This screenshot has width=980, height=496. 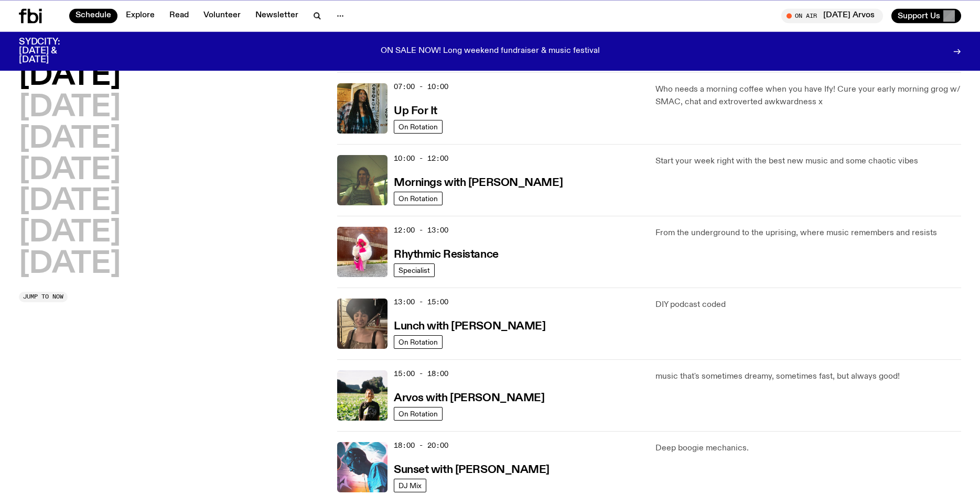 I want to click on a: Jim Kretschmer in a really cute outfit with cute braids, standing on a train holding up a peace s..., so click(x=362, y=181).